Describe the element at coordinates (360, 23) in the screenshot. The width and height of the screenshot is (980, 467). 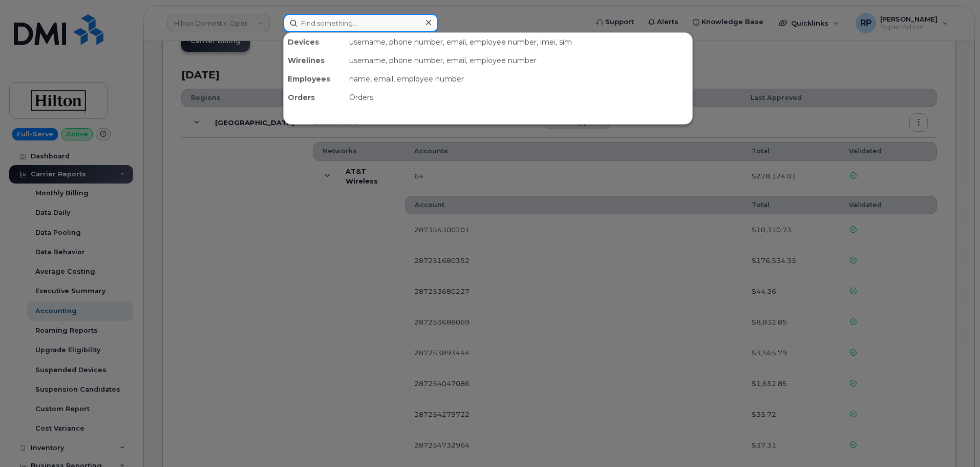
I see `input: Find something...` at that location.